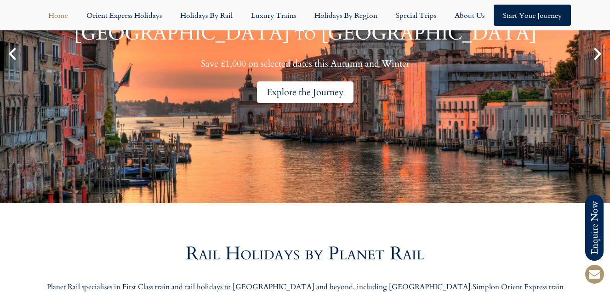  What do you see at coordinates (305, 254) in the screenshot?
I see `h2: Rail Holidays by Planet Rail` at bounding box center [305, 254].